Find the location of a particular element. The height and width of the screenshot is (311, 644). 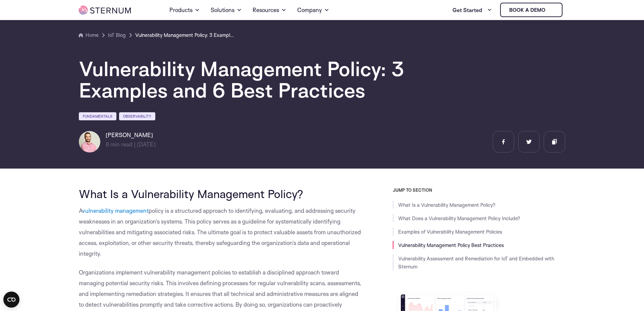

span: vulnerability management is located at coordinates (115, 211).